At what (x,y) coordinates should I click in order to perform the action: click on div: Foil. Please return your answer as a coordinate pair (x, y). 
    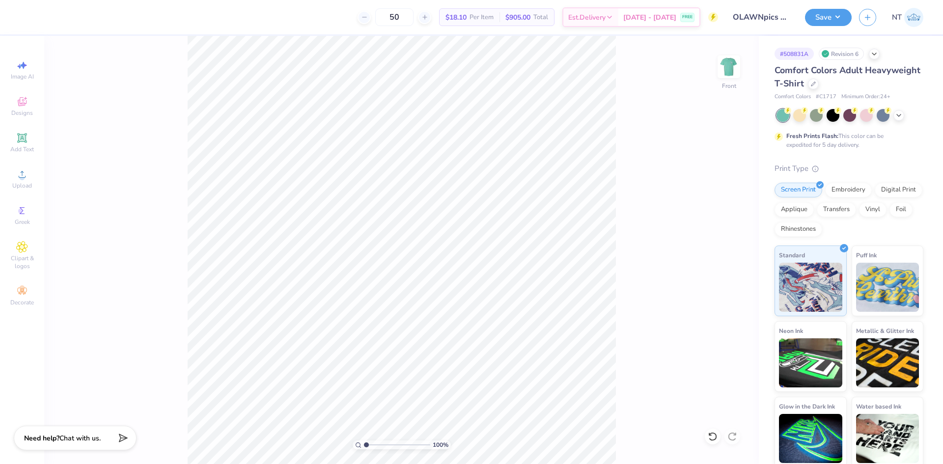
    Looking at the image, I should click on (901, 210).